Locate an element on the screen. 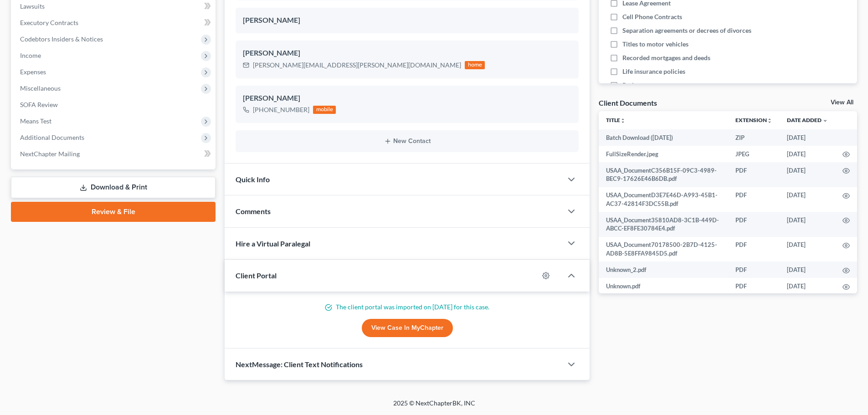 This screenshot has width=868, height=415. a: Extensionunfold_more is located at coordinates (754, 120).